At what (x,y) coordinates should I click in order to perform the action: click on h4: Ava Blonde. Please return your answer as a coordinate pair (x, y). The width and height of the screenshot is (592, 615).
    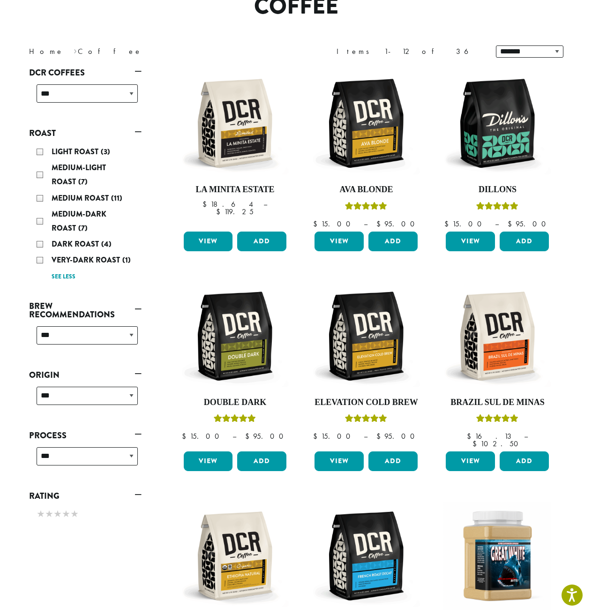
    Looking at the image, I should click on (366, 190).